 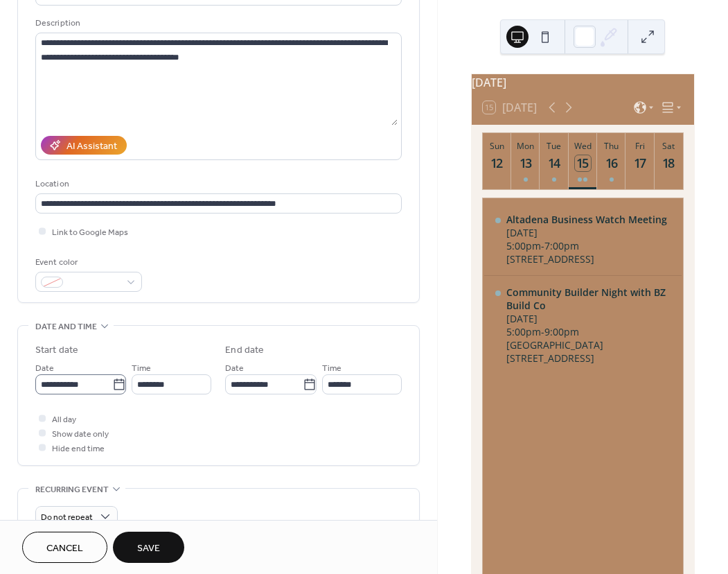 What do you see at coordinates (217, 184) in the screenshot?
I see `div: Location` at bounding box center [217, 184].